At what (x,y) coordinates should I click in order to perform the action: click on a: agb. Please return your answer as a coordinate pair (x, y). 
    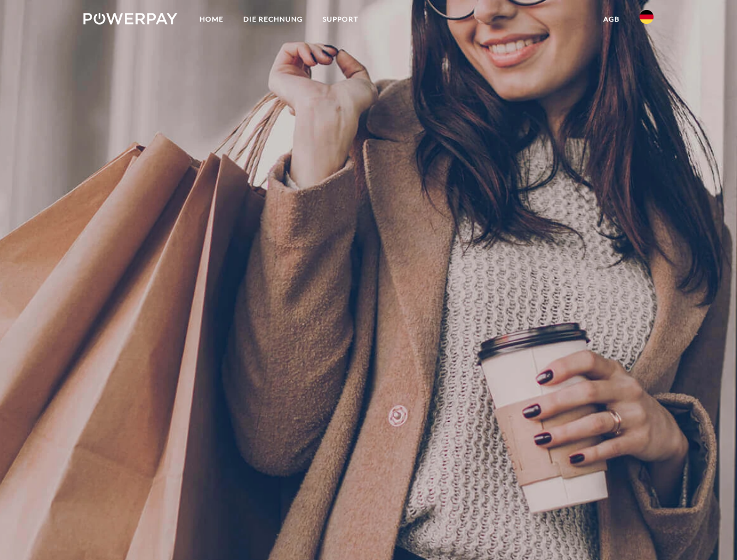
    Looking at the image, I should click on (612, 19).